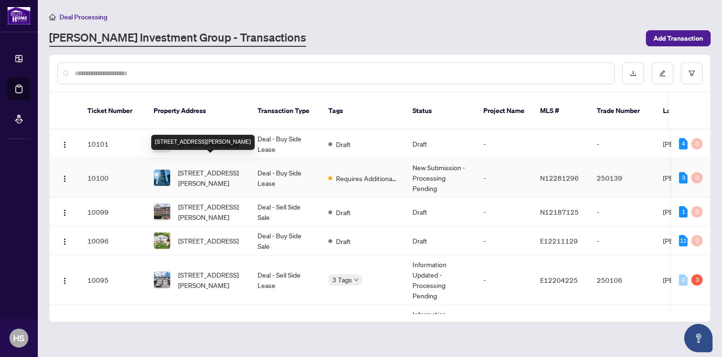  What do you see at coordinates (285, 212) in the screenshot?
I see `td: Deal - Sell Side Sale` at bounding box center [285, 212].